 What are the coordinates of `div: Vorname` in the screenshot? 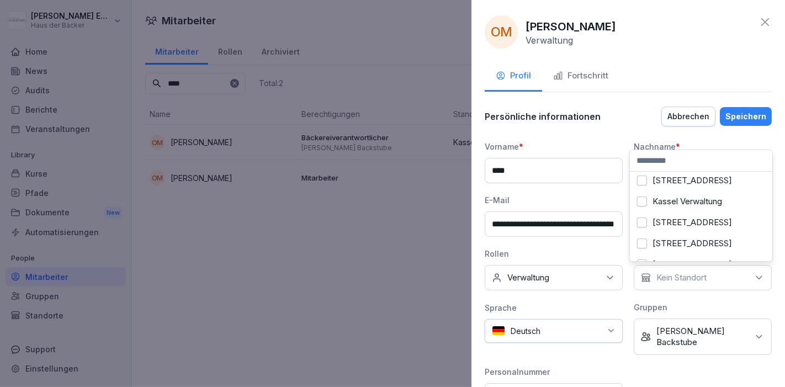 It's located at (554, 146).